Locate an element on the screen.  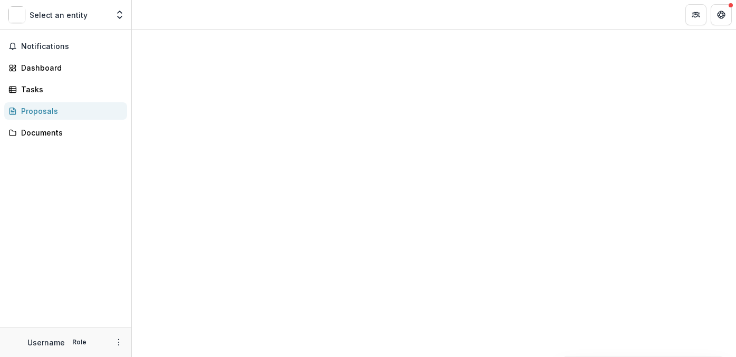
div: Dashboard is located at coordinates (70, 67).